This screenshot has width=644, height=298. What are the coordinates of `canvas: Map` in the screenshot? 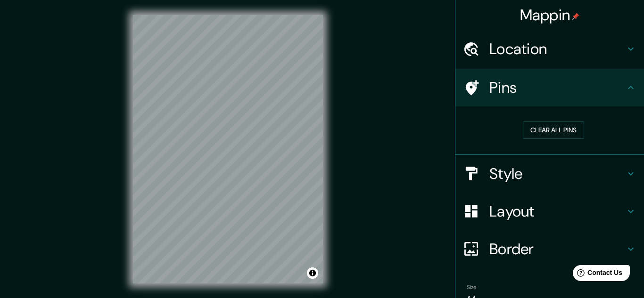 It's located at (228, 149).